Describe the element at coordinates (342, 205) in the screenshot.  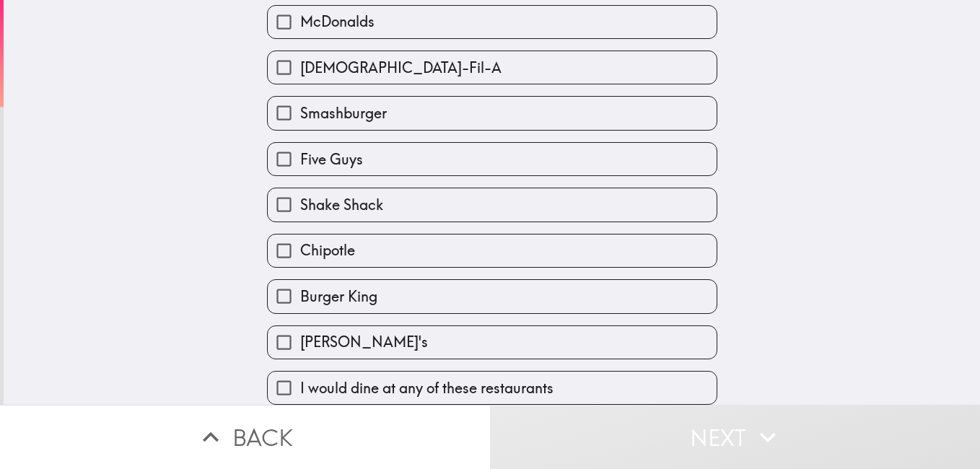
I see `span: Shake Shack` at that location.